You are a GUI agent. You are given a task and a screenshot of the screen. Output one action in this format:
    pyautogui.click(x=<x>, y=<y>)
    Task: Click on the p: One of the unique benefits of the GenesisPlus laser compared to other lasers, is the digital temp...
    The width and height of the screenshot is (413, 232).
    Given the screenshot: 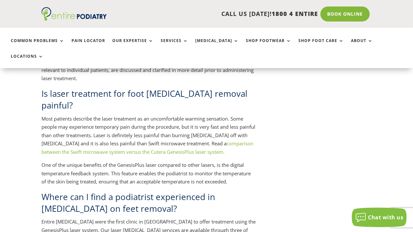 What is the action you would take?
    pyautogui.click(x=149, y=176)
    